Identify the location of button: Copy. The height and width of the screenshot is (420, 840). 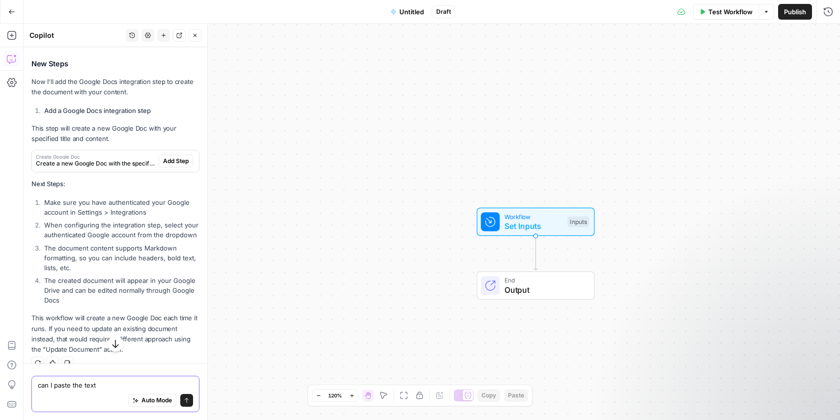
(489, 395).